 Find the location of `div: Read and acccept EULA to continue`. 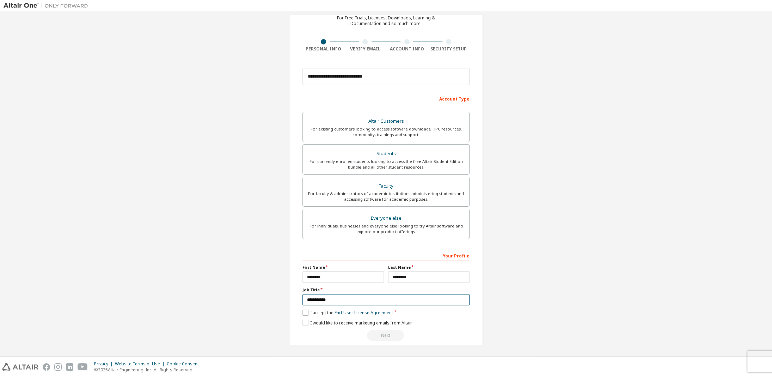

div: Read and acccept EULA to continue is located at coordinates (386, 335).